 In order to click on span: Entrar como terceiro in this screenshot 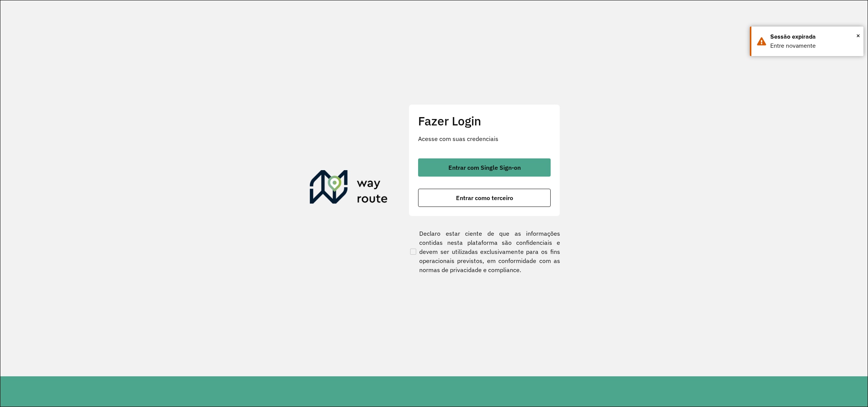, I will do `click(484, 198)`.